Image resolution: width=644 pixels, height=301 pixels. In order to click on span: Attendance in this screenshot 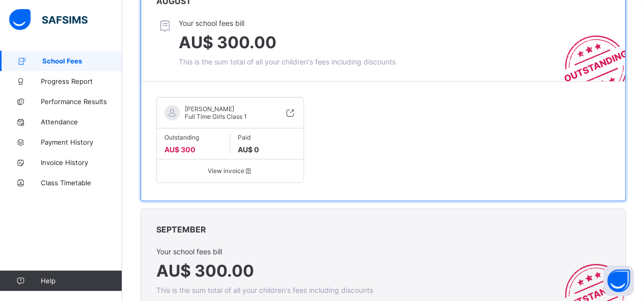, I will do `click(81, 122)`.